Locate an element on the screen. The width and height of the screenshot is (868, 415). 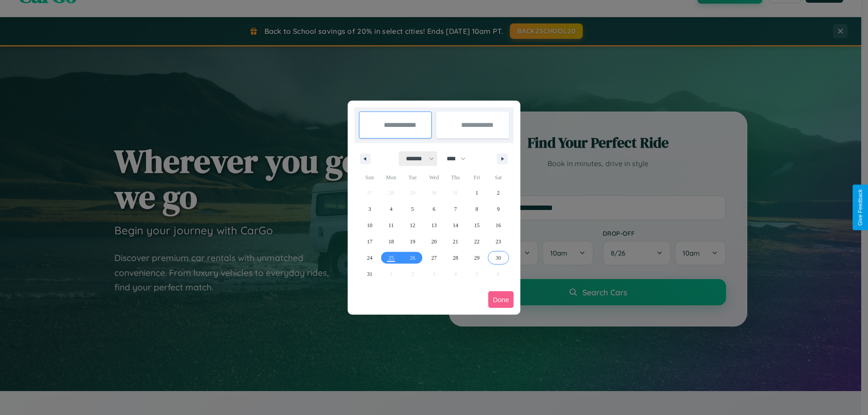
div: Give Feedback is located at coordinates (860, 208).